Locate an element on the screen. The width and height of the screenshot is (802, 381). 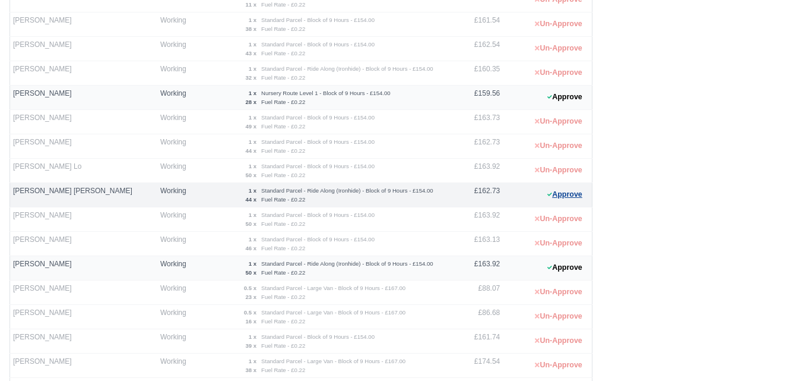
small: Nursery Route Level 1 - Block of 9 Hours - £154.00 is located at coordinates (326, 93).